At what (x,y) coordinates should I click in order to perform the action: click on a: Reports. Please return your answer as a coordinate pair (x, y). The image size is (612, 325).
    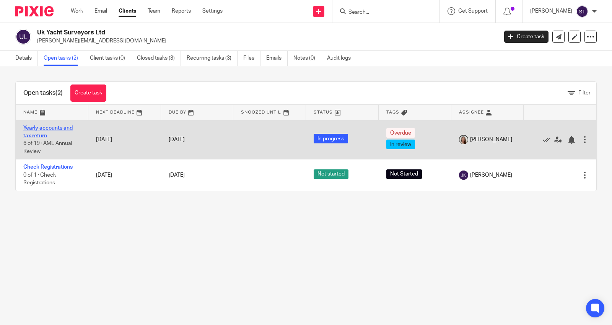
    Looking at the image, I should click on (181, 11).